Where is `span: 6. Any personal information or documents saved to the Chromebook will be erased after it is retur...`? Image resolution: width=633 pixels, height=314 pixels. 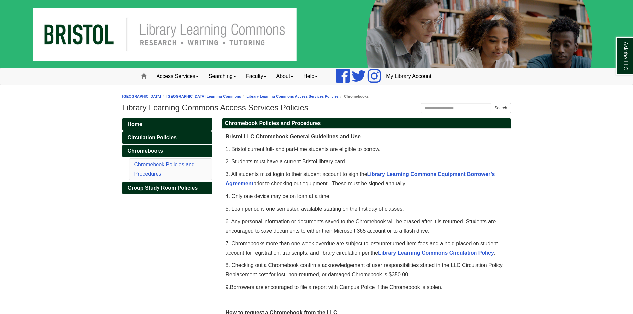 span: 6. Any personal information or documents saved to the Chromebook will be erased after it is retur... is located at coordinates (361, 226).